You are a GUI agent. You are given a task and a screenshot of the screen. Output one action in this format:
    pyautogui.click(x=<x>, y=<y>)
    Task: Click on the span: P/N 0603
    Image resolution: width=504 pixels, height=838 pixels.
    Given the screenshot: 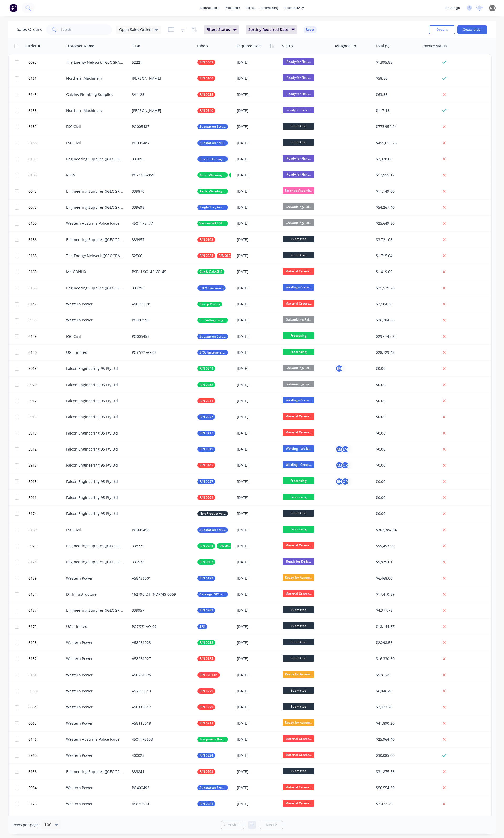 What is the action you would take?
    pyautogui.click(x=226, y=256)
    